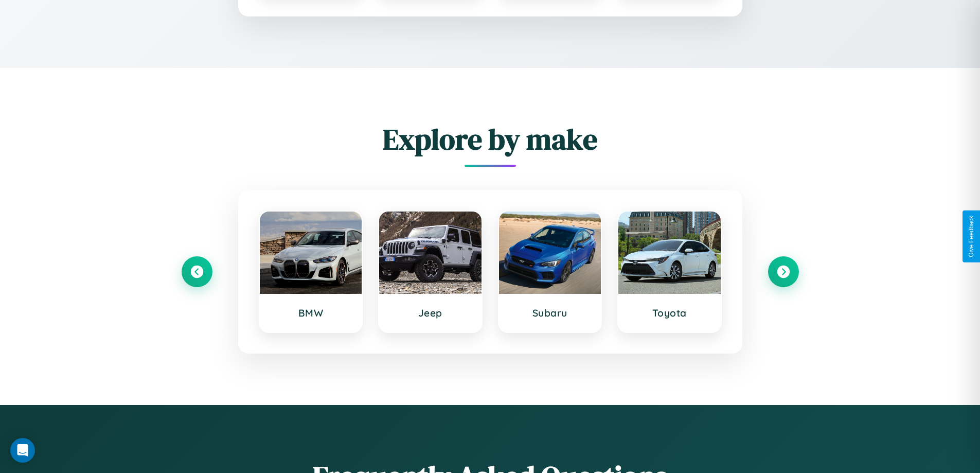 This screenshot has height=473, width=980. I want to click on h2: Explore by make, so click(490, 139).